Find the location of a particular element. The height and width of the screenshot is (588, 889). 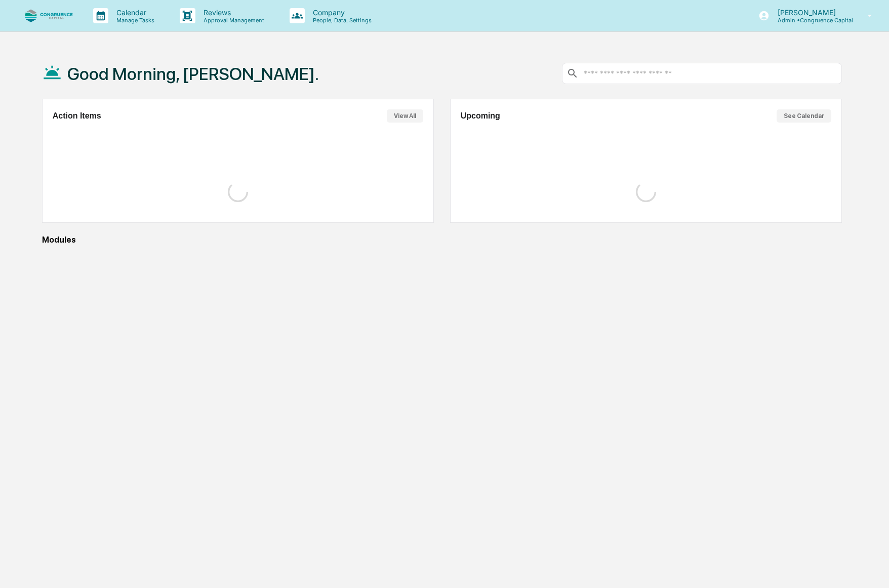

button: See Calendar is located at coordinates (804, 116).